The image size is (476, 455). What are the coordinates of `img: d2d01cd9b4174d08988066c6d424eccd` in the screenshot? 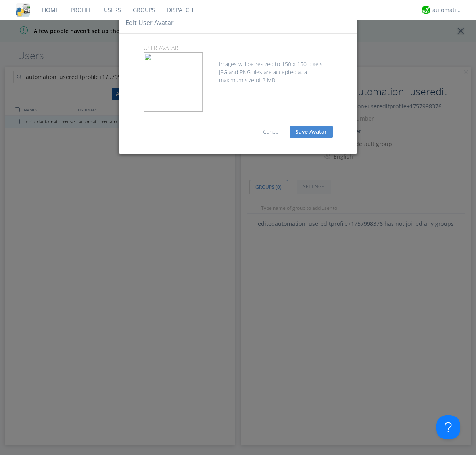 It's located at (426, 10).